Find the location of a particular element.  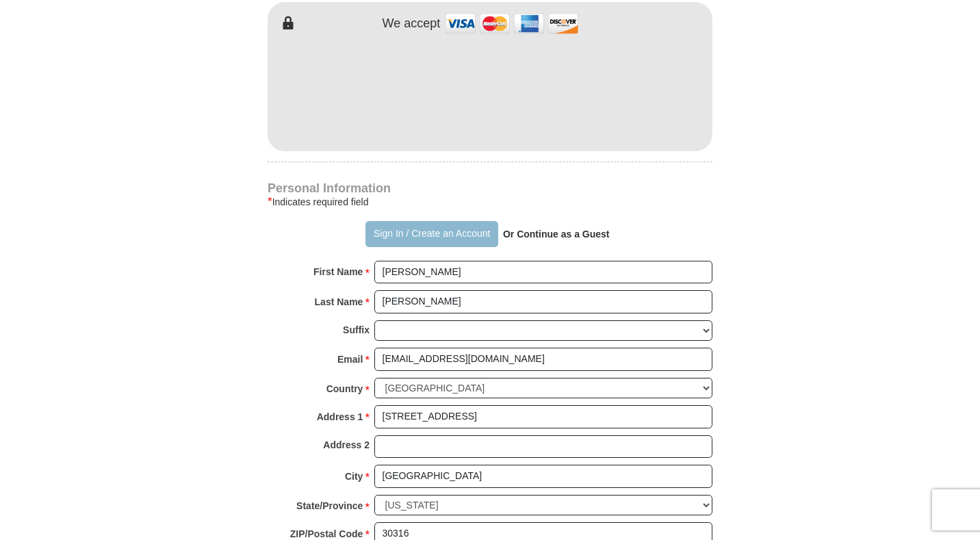

img: credit cards accepted is located at coordinates (512, 24).